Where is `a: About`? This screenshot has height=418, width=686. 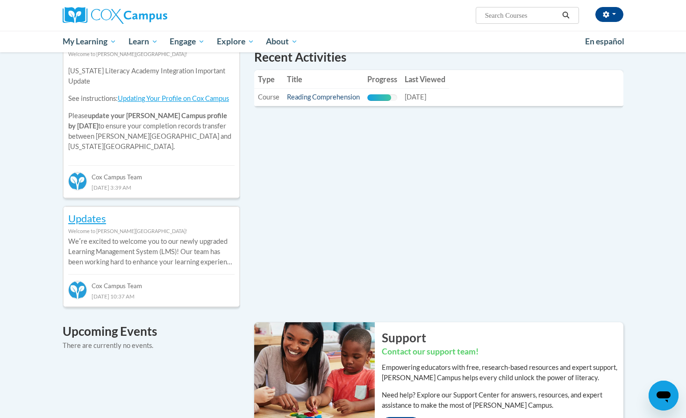
a: About is located at coordinates (282, 42).